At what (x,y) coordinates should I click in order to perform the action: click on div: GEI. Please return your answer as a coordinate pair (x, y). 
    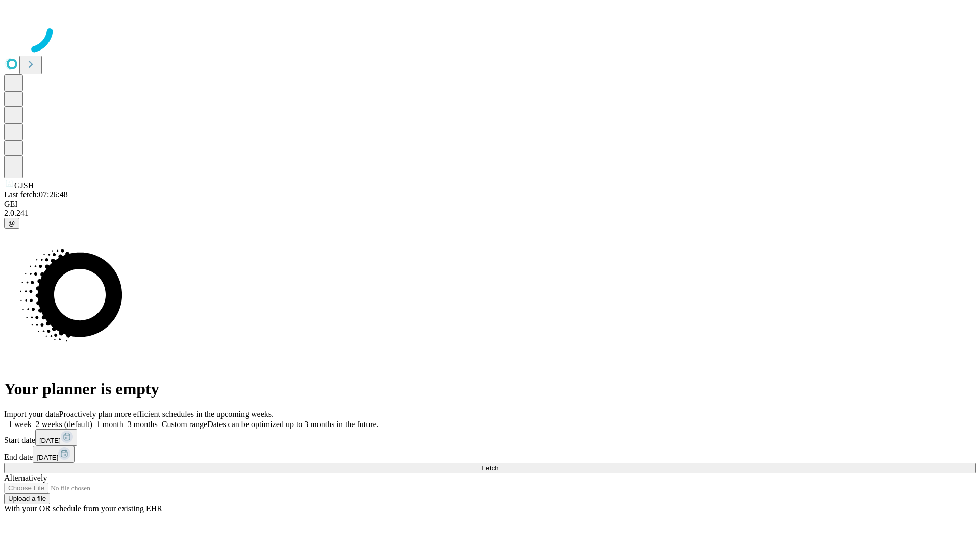
    Looking at the image, I should click on (490, 204).